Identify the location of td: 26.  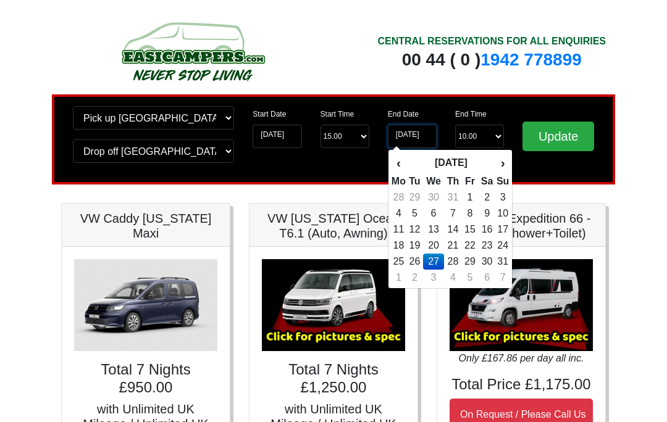
(414, 262).